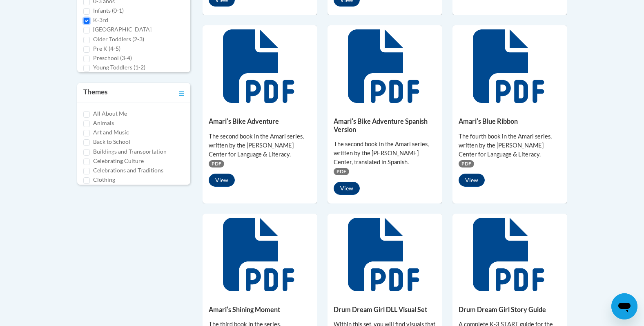  I want to click on h5: Drum Dream Girl Story Guide, so click(510, 309).